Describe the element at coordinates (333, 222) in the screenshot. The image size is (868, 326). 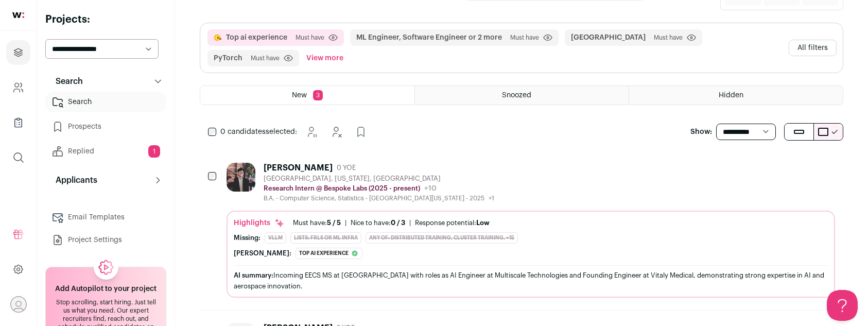
I see `span: 5 / 5` at that location.